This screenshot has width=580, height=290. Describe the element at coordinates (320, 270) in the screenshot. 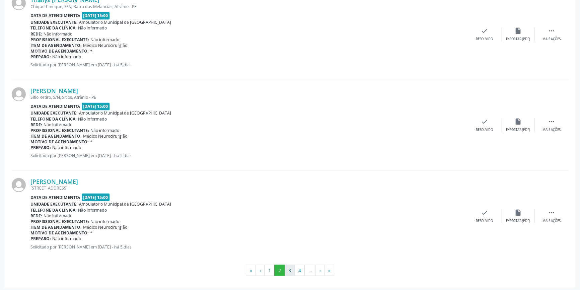

I see `button: Go to next page` at that location.